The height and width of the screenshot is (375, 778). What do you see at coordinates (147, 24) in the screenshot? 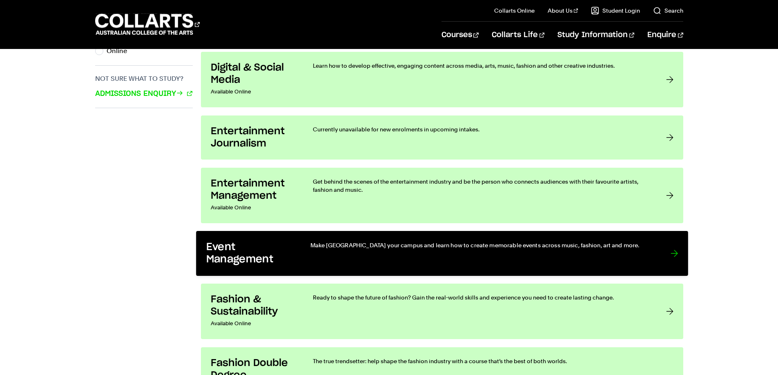
I see `div: Go to homepage` at bounding box center [147, 24].